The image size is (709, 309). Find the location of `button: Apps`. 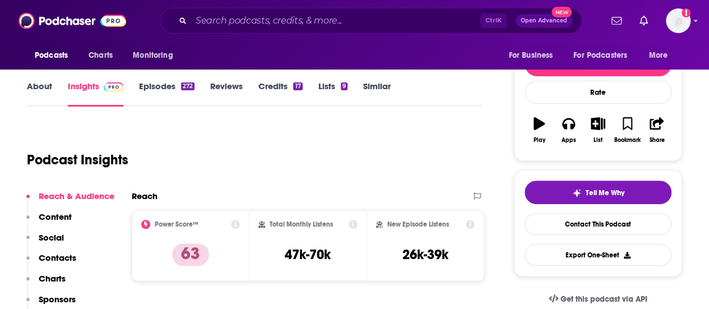

button: Apps is located at coordinates (568, 130).